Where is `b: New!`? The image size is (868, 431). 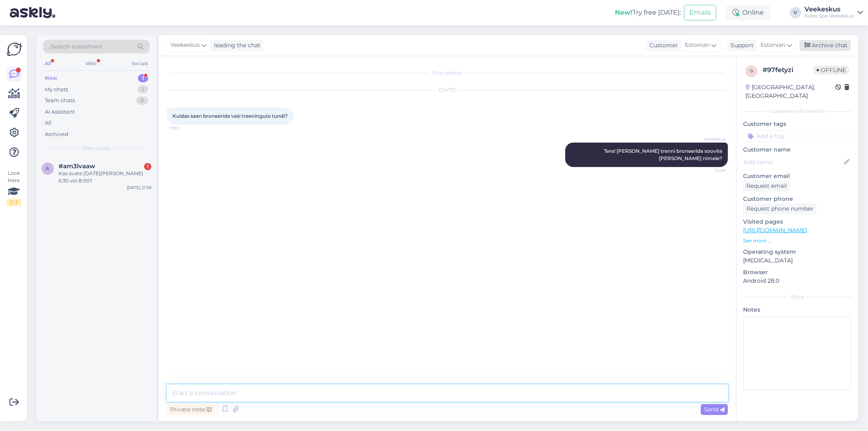 b: New! is located at coordinates (623, 12).